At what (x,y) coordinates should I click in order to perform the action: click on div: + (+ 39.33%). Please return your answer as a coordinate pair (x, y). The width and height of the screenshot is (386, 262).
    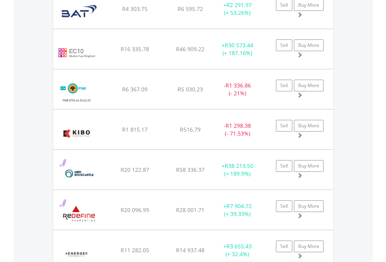
    Looking at the image, I should click on (237, 210).